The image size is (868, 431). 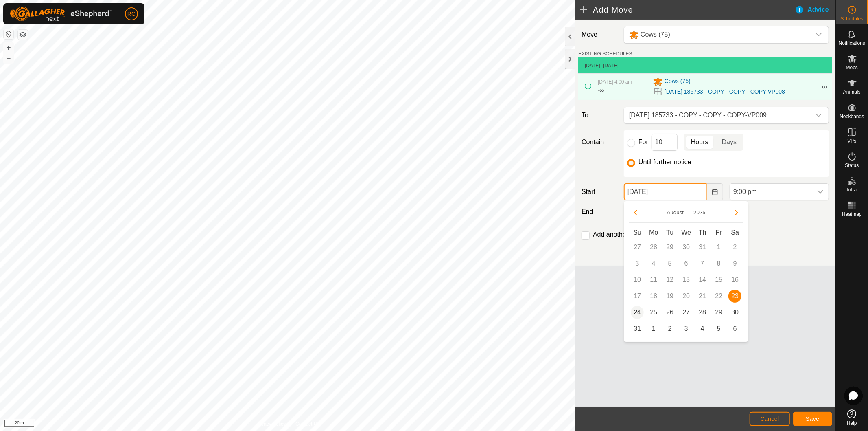 What do you see at coordinates (686, 232) in the screenshot?
I see `span: We` at bounding box center [686, 232].